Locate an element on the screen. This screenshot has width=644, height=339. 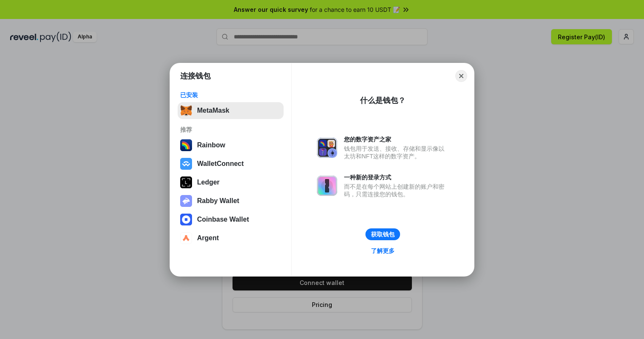
div: 钱包用于发送、接收、存储和显示像以太坊和NFT这样的数字资产。 is located at coordinates (396, 153).